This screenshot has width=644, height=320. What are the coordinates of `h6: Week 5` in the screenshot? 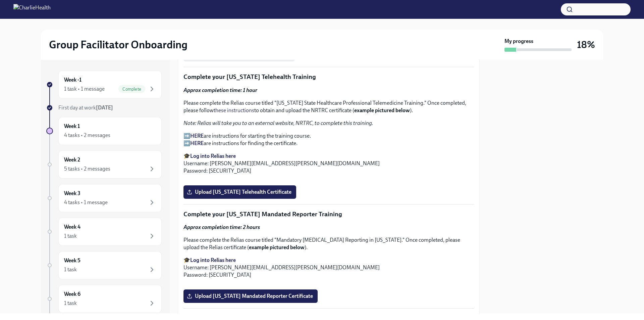 It's located at (72, 261).